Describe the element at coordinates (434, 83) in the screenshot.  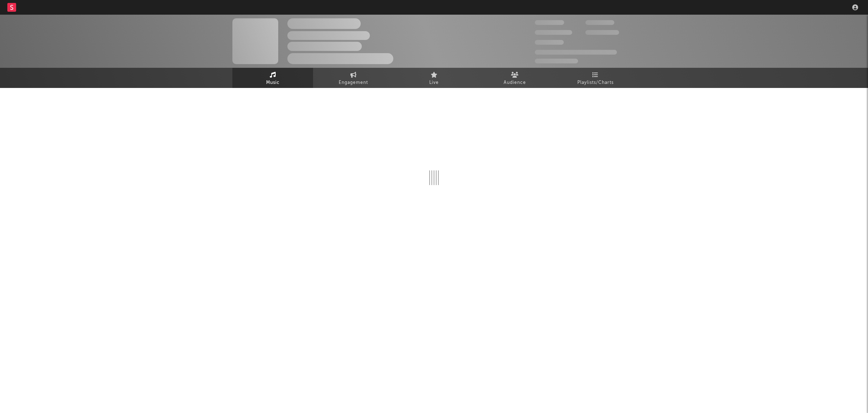
I see `span: Live` at that location.